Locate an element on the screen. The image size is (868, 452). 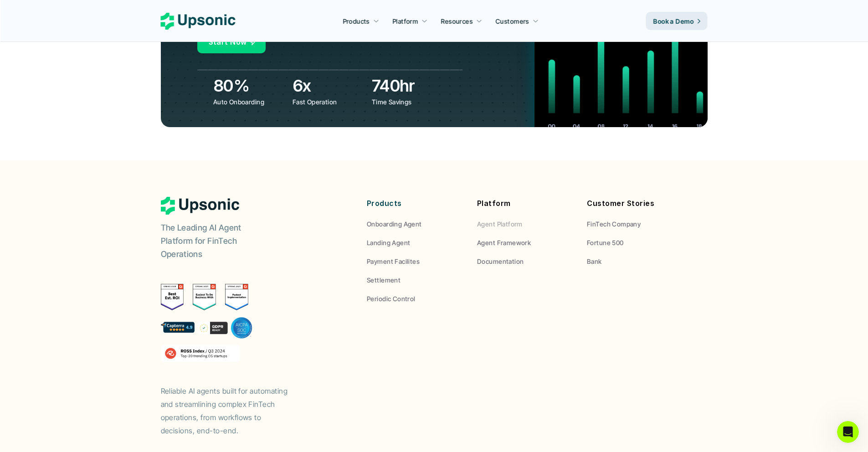
h3: 740hr is located at coordinates (409, 86).